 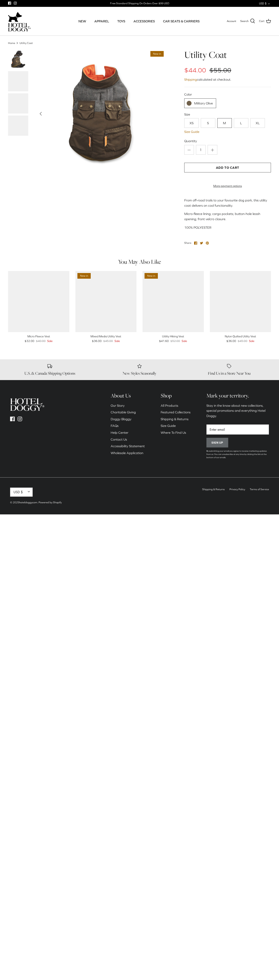 I want to click on span: $41.60, so click(x=164, y=341).